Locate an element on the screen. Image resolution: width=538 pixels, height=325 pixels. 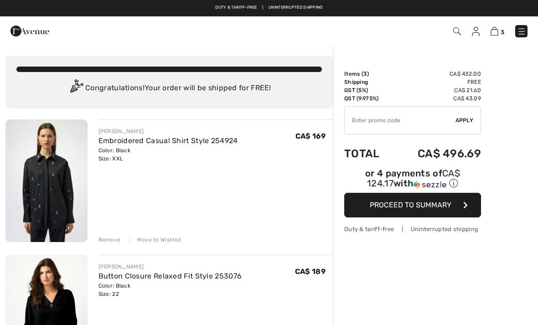
div: Color: Black Size: XXL is located at coordinates (168, 155).